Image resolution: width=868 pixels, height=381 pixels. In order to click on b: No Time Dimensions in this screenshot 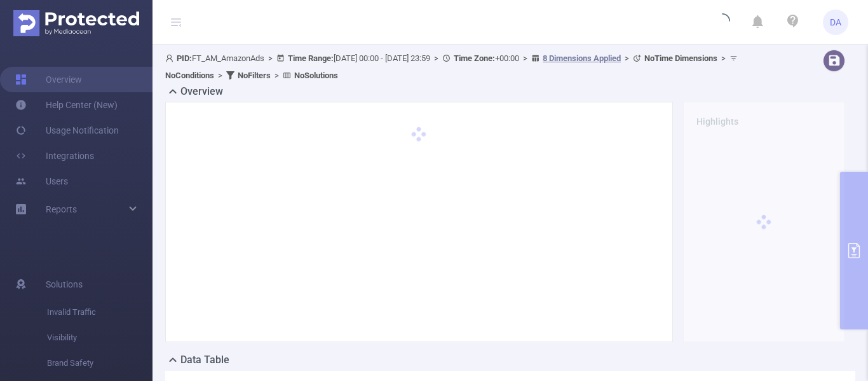, I will do `click(681, 58)`.